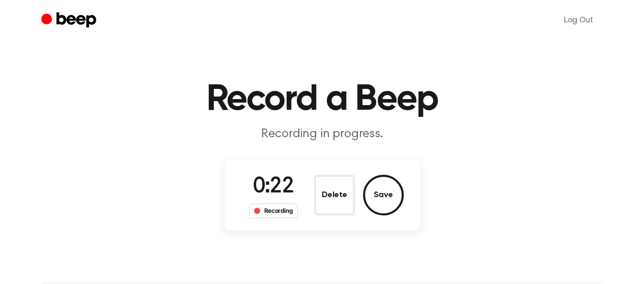 This screenshot has height=284, width=644. I want to click on h1: Record a Beep, so click(323, 99).